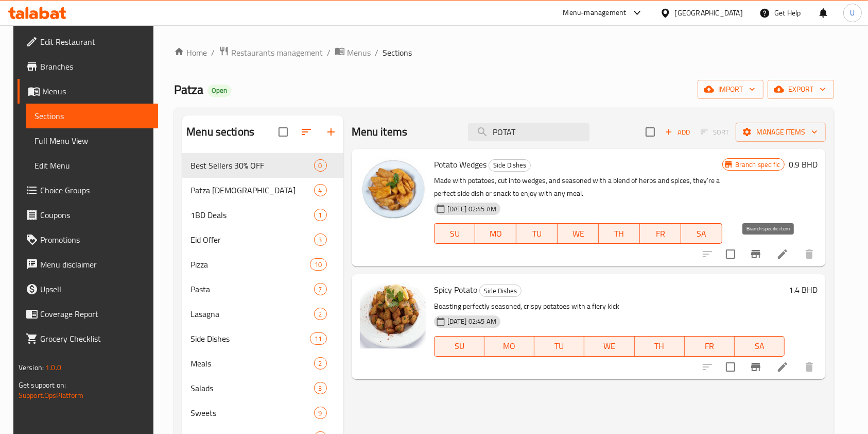 This screenshot has height=434, width=868. What do you see at coordinates (250, 264) in the screenshot?
I see `div: Pizza` at bounding box center [250, 264].